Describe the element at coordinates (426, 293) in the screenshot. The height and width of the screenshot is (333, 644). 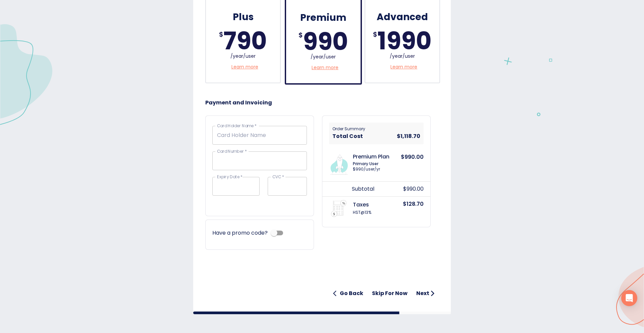
I see `button: Next` at that location.